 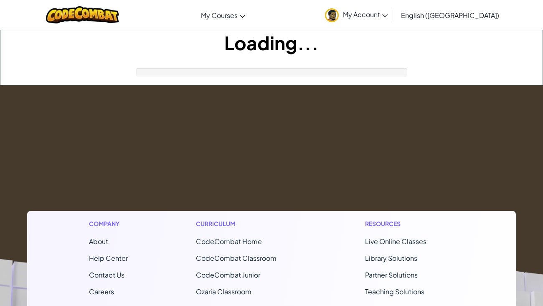 I want to click on a: My Courses, so click(x=223, y=15).